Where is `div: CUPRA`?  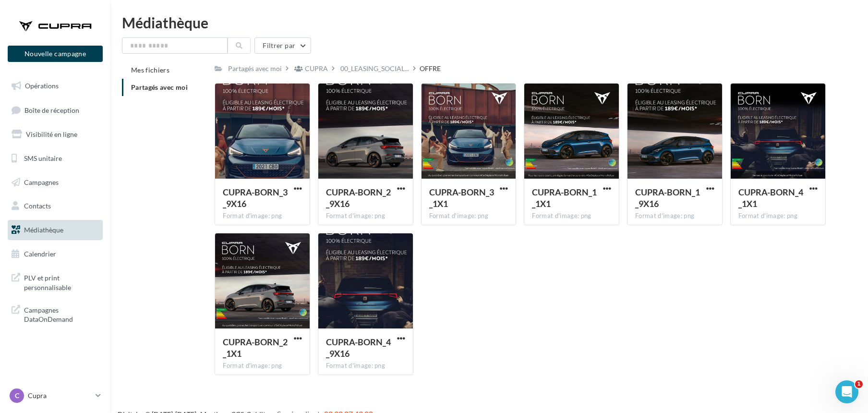 div: CUPRA is located at coordinates (316, 69).